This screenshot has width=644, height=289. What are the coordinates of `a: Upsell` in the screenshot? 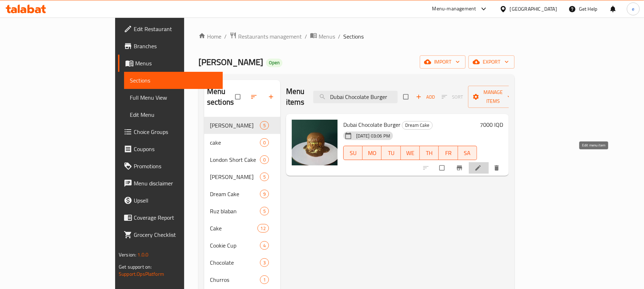 It's located at (170, 201).